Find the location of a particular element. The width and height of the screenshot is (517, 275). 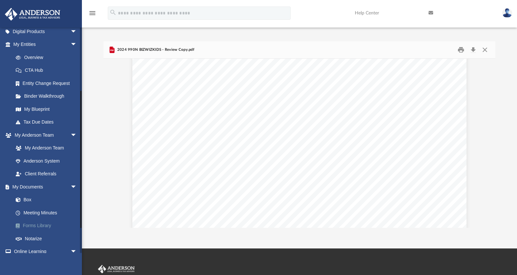

a: My Anderson Teamarrow_drop_down is located at coordinates (44, 135).